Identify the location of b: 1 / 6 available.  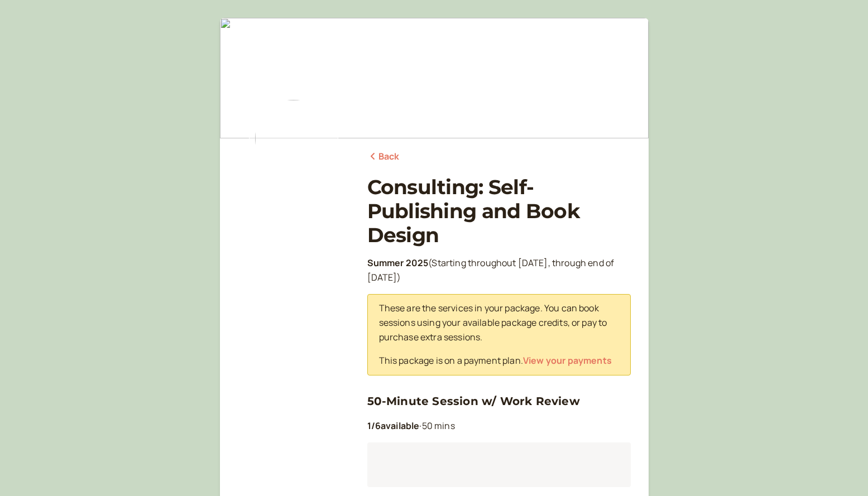
(393, 426).